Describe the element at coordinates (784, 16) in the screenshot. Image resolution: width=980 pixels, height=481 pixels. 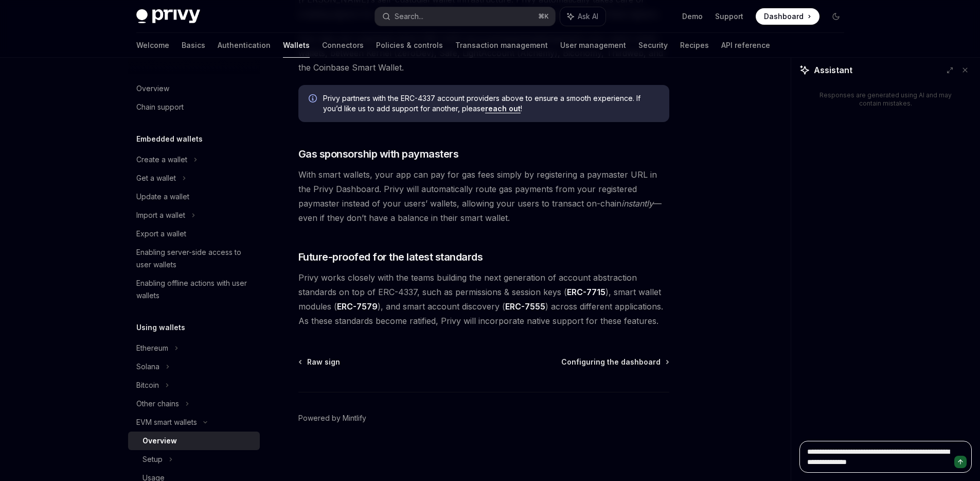
I see `span: Dashboard` at that location.